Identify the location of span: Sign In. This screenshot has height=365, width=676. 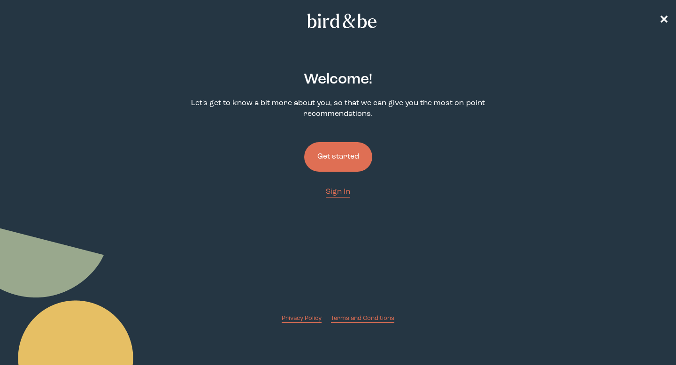
(338, 192).